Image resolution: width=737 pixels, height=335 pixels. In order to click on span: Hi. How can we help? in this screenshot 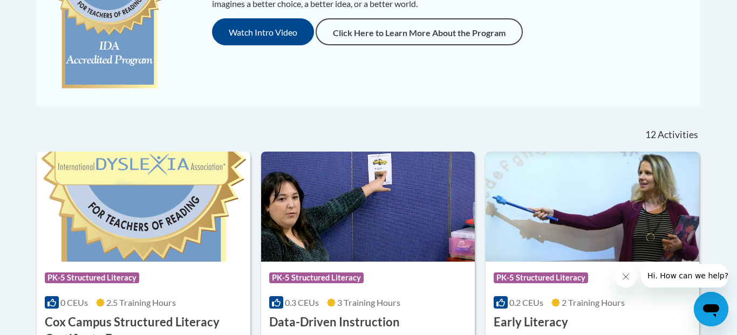, I will do `click(47, 12)`.